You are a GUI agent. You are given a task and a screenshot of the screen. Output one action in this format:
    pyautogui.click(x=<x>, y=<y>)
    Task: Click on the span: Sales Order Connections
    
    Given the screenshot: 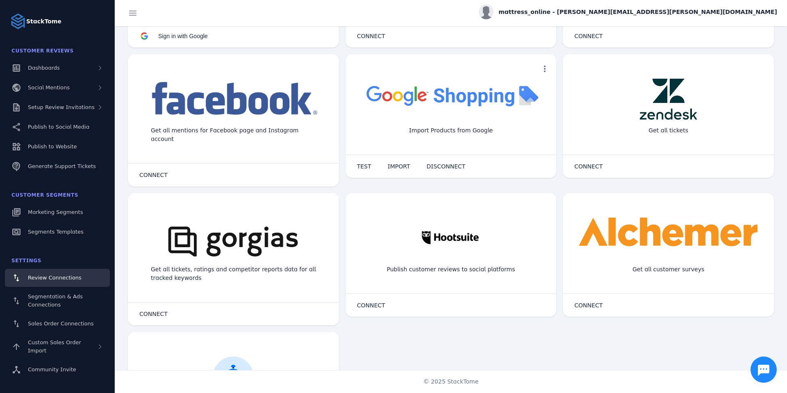 What is the action you would take?
    pyautogui.click(x=61, y=324)
    